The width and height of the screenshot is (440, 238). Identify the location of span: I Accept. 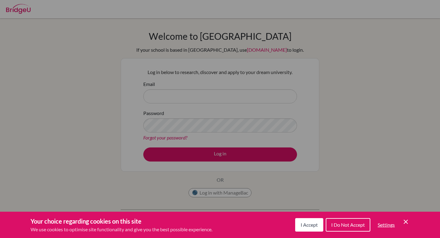
(309, 224).